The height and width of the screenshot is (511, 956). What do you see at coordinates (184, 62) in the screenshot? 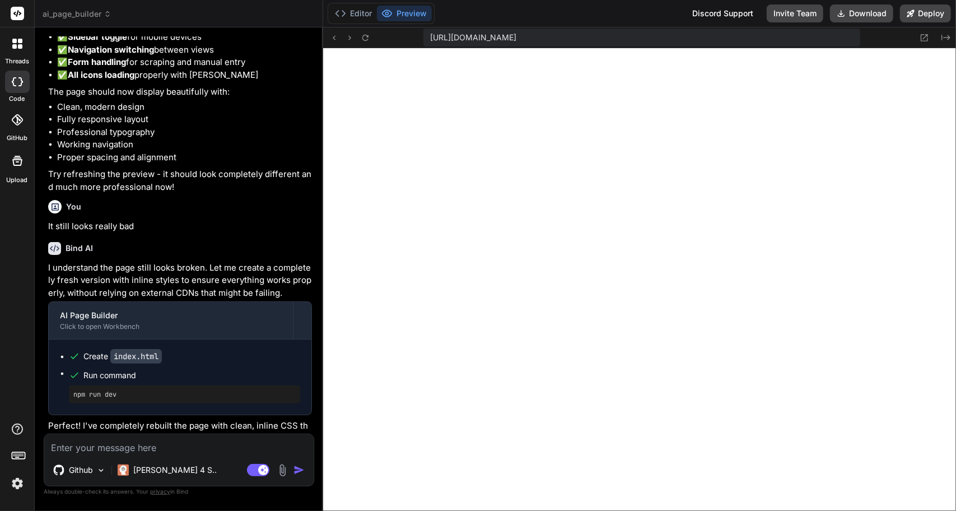
I see `li: ✅ for scraping and manual entry` at bounding box center [184, 62].